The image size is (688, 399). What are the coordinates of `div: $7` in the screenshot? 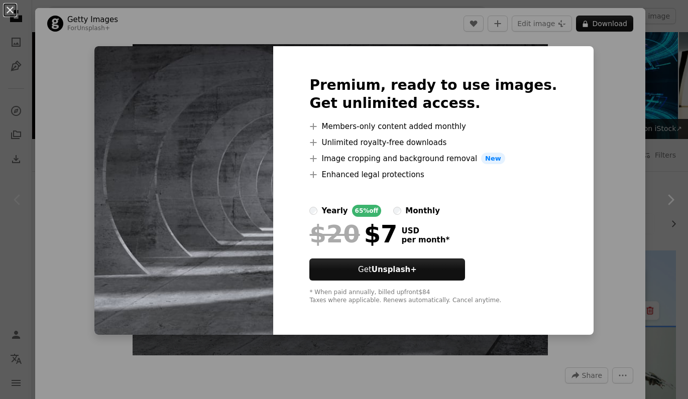 It's located at (353, 234).